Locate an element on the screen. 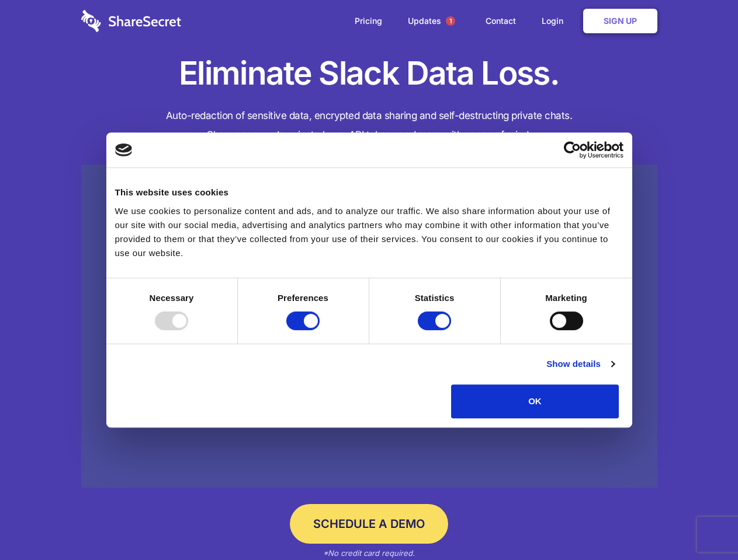 The image size is (738, 560). strong: Preferences is located at coordinates (303, 297).